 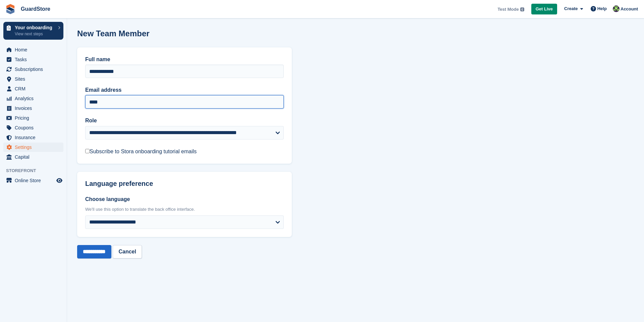 What do you see at coordinates (602, 9) in the screenshot?
I see `span: Help` at bounding box center [602, 9].